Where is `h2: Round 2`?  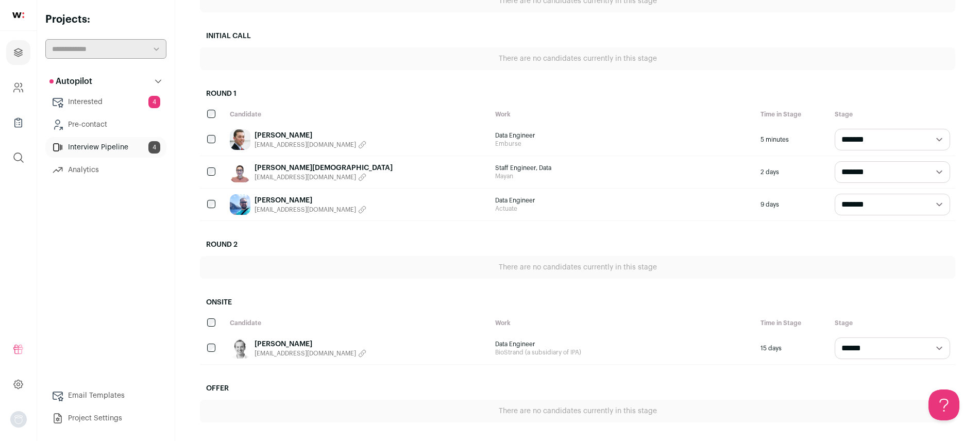
h2: Round 2 is located at coordinates (577, 245).